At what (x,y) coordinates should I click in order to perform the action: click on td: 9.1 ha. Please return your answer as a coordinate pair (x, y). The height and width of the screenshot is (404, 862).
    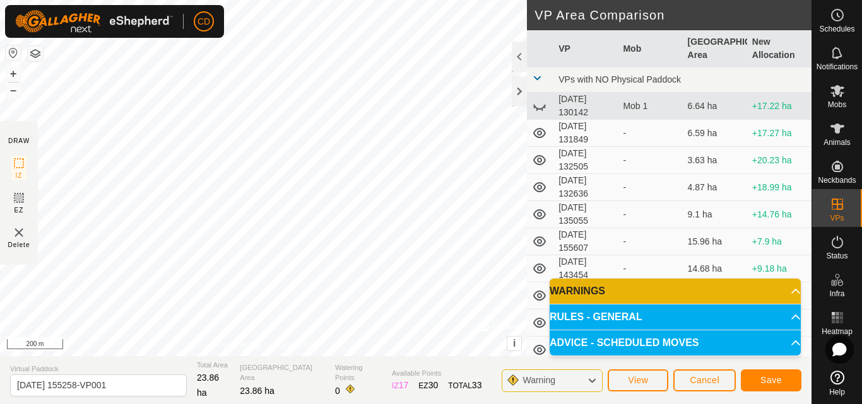
    Looking at the image, I should click on (715, 215).